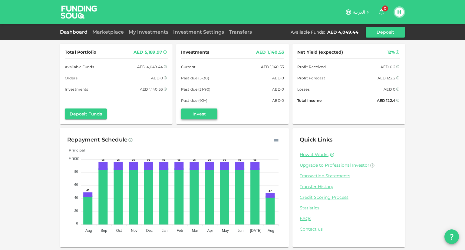 The width and height of the screenshot is (465, 250). I want to click on span: Past due (90+), so click(194, 100).